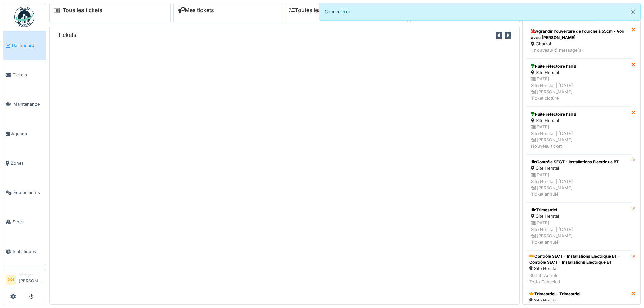 Image resolution: width=644 pixels, height=308 pixels. What do you see at coordinates (82, 10) in the screenshot?
I see `a: Tous les tickets` at bounding box center [82, 10].